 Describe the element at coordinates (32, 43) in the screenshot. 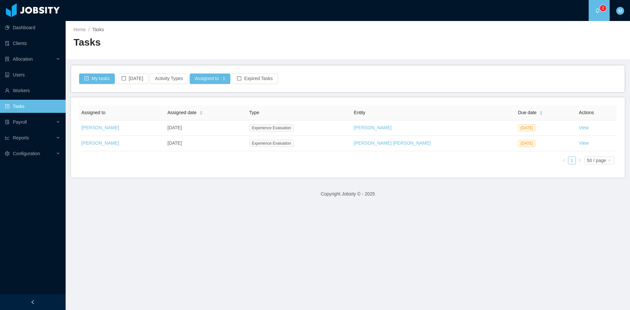

I see `a: icon: auditClients` at that location.